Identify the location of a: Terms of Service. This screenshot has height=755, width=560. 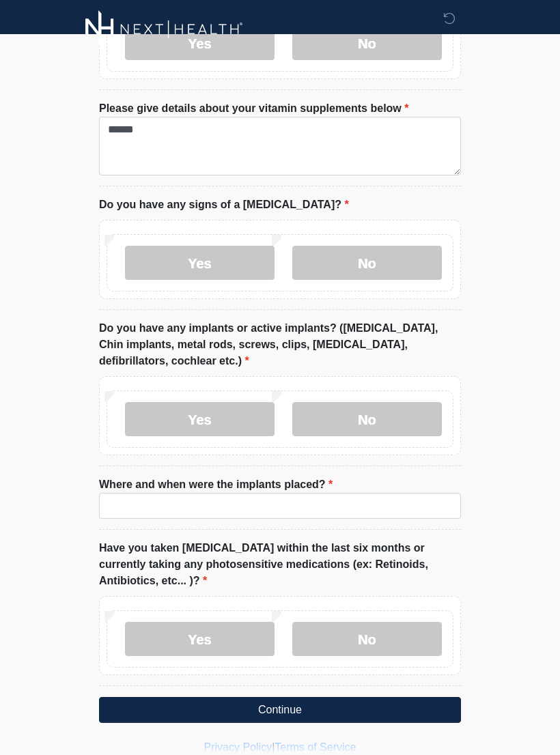
(314, 746).